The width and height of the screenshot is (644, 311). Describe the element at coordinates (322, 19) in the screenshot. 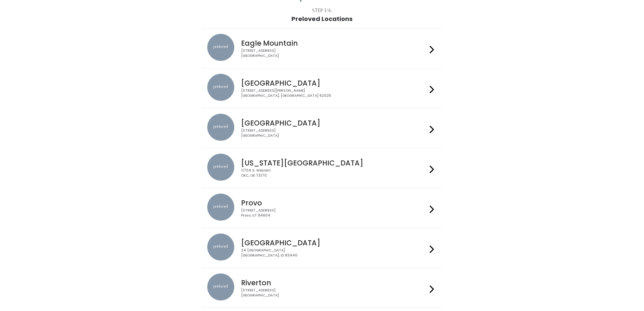

I see `h1: Preloved Locations` at that location.